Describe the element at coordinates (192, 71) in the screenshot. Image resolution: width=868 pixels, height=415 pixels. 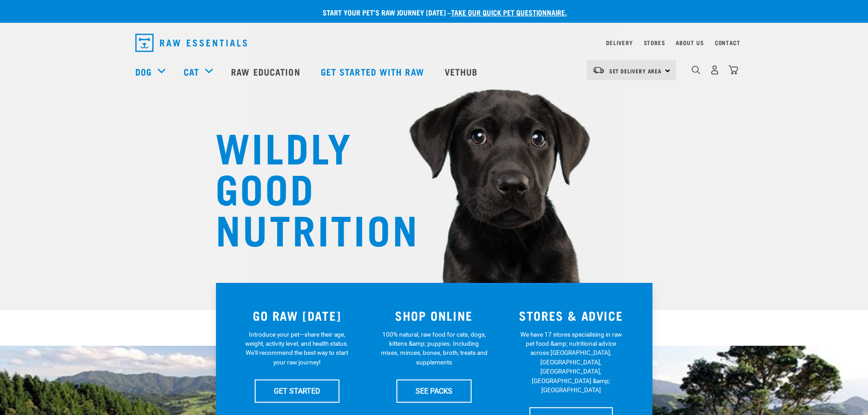
I see `a: Cat` at that location.